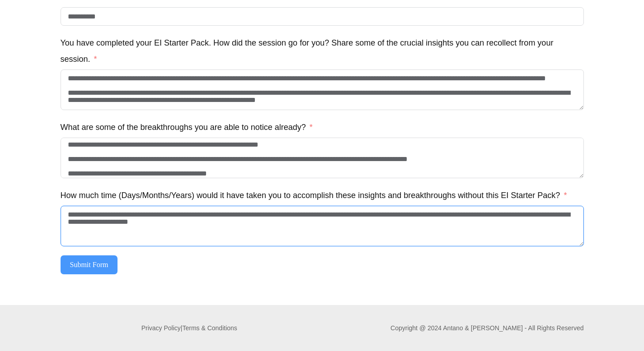 The width and height of the screenshot is (644, 351). What do you see at coordinates (322, 51) in the screenshot?
I see `label: You have completed your EI Starter Pack. How did the session go for you? Share some of the crucia...` at bounding box center [322, 51].